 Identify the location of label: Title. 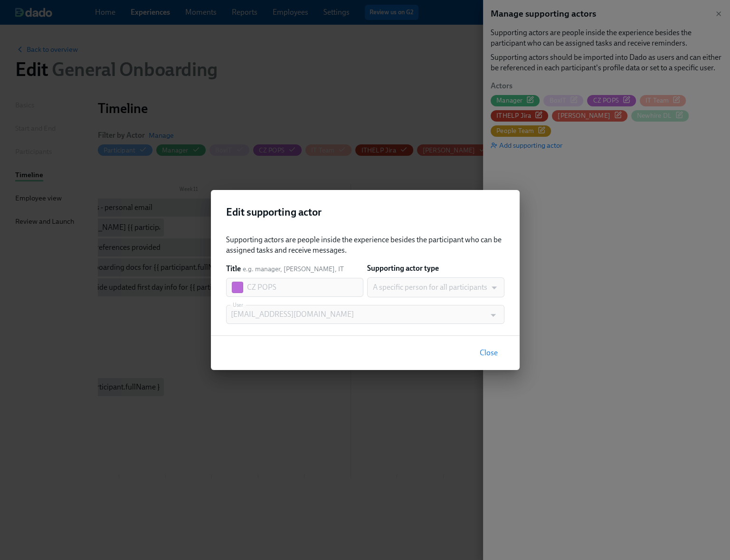
(233, 269).